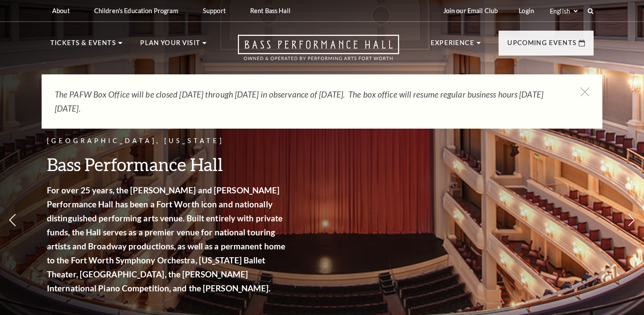 The image size is (644, 315). Describe the element at coordinates (83, 46) in the screenshot. I see `p: Tickets & Events` at that location.